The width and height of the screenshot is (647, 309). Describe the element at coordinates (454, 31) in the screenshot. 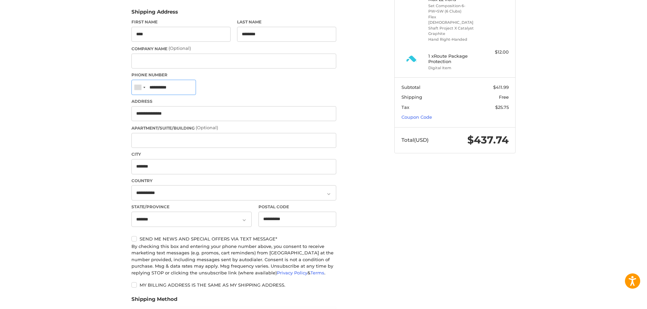

I see `li: Shaft Project X Catalyst Graphite` at that location.